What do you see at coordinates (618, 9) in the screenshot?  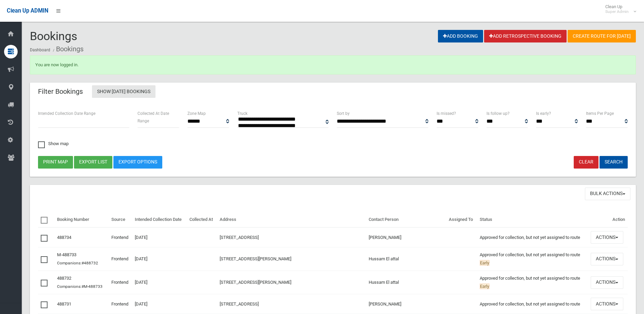 I see `span: Clean Up` at bounding box center [618, 9].